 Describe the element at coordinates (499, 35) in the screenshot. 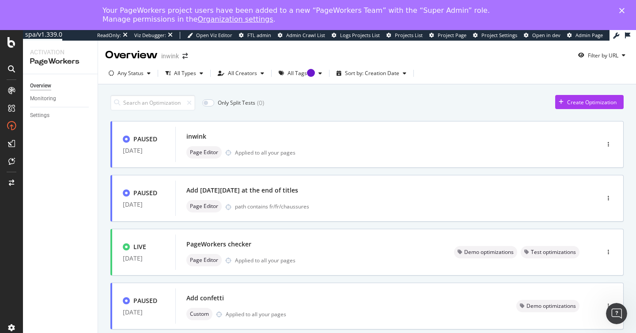

I see `span: Project Settings` at that location.